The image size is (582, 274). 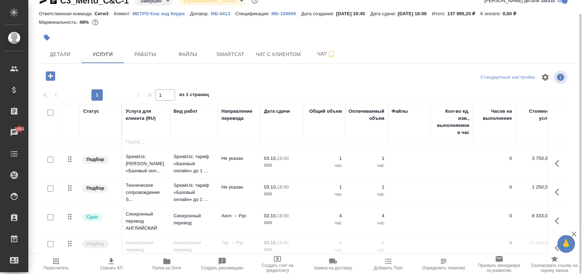 What do you see at coordinates (239, 216) in the screenshot?
I see `p: Англ → Рус` at bounding box center [239, 216].